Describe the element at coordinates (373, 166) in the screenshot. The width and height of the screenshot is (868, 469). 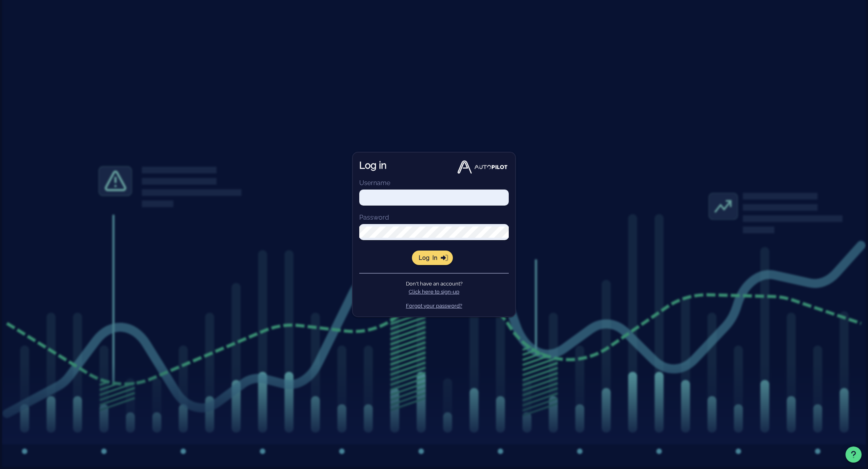
I see `h1: Log in` at that location.